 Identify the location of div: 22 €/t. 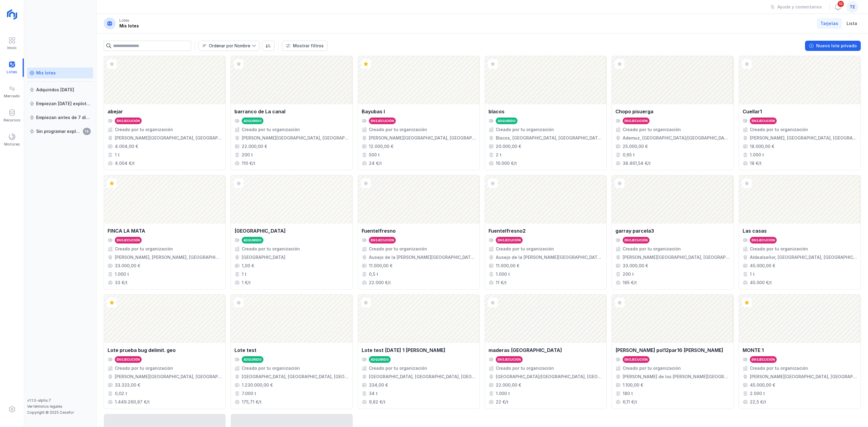
(502, 402).